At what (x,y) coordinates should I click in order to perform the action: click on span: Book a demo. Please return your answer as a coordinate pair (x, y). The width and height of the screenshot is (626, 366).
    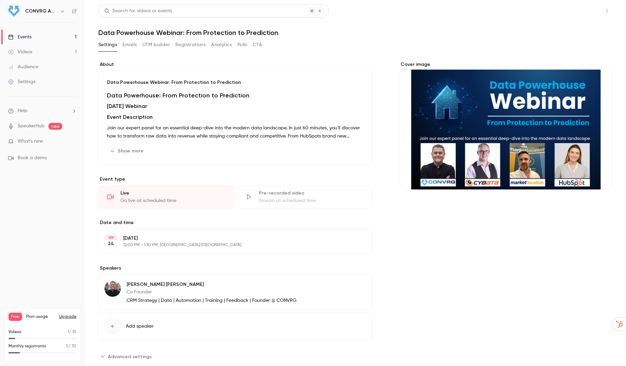
    Looking at the image, I should click on (32, 158).